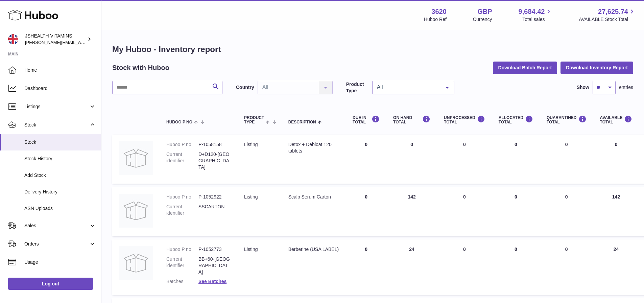 This screenshot has height=303, width=644. What do you see at coordinates (314, 148) in the screenshot?
I see `div: Detox + Debloat 120 tablets` at bounding box center [314, 148].